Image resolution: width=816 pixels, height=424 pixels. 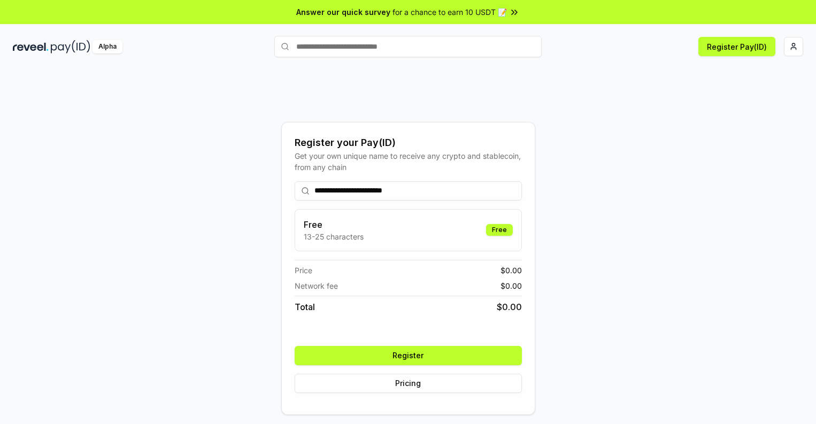 What do you see at coordinates (408, 356) in the screenshot?
I see `button: Register` at bounding box center [408, 356].